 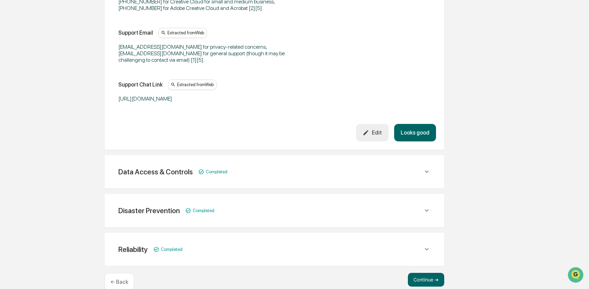 What do you see at coordinates (9, 9) in the screenshot?
I see `img: f2157a4c-a0d3-4daa-907e-bb6f0de503a5-1751232295721` at bounding box center [9, 9].